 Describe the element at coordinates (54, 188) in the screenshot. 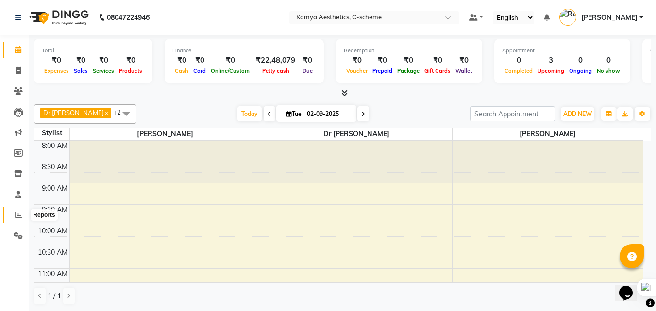

I see `div: 9:00 AM` at that location.